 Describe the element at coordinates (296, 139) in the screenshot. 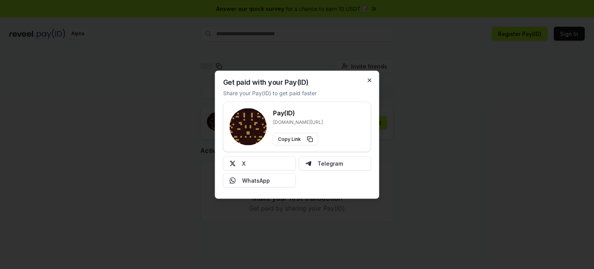

I see `button: Copy Link` at that location.